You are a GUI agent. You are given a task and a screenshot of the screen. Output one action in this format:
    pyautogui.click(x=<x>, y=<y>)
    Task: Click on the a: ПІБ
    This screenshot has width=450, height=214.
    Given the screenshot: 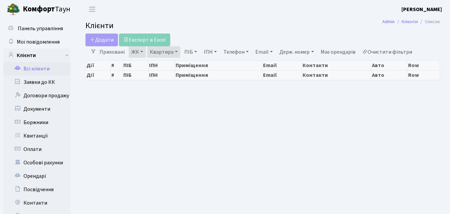 What is the action you would take?
    pyautogui.click(x=191, y=52)
    